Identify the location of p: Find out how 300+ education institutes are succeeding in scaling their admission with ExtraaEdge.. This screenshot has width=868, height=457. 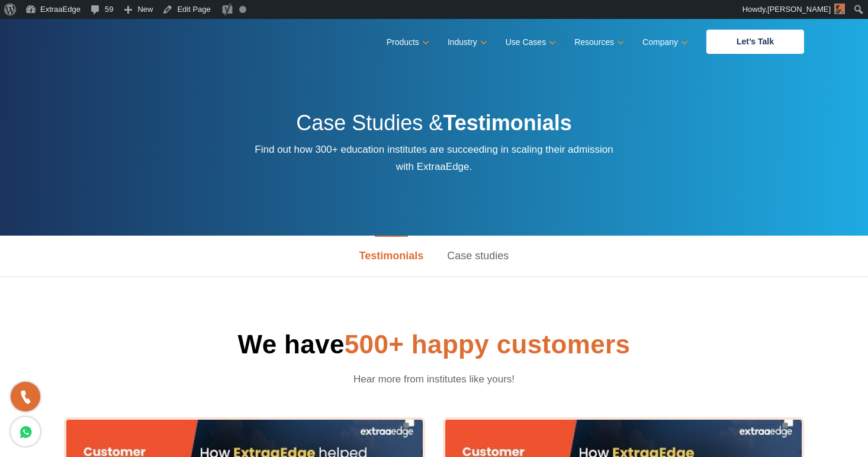
(434, 158).